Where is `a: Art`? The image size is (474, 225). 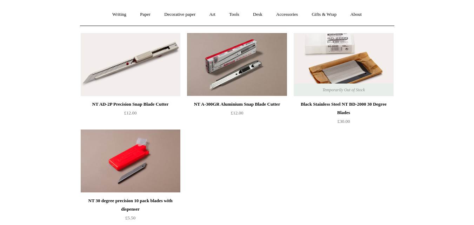 a: Art is located at coordinates (212, 14).